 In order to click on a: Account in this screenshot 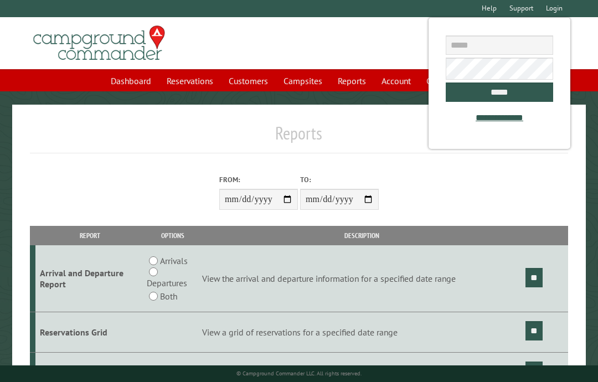, I will do `click(396, 81)`.